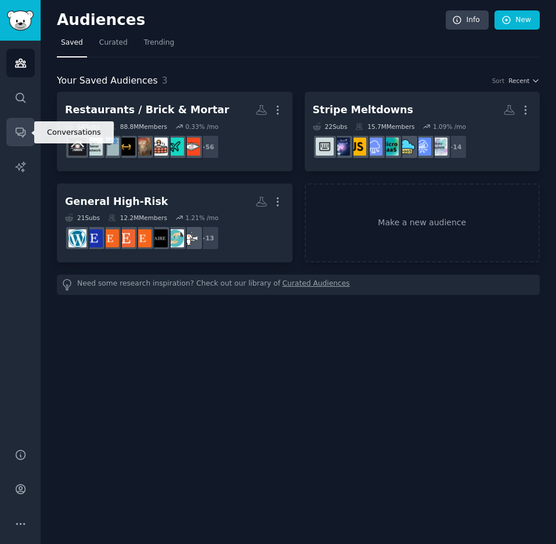  Describe the element at coordinates (341, 146) in the screenshot. I see `img: WebdevTutorials` at that location.